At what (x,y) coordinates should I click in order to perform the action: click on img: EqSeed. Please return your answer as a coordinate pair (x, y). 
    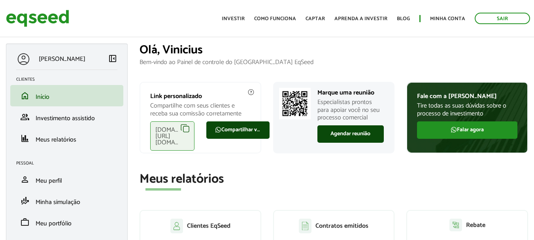
    Looking at the image, I should click on (38, 18).